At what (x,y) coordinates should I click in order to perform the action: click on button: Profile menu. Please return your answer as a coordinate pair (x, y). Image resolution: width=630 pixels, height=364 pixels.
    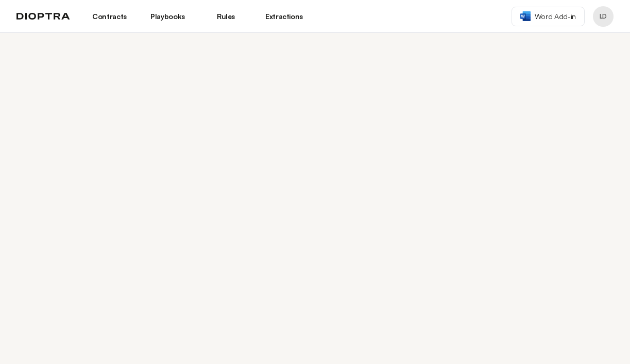
    Looking at the image, I should click on (603, 16).